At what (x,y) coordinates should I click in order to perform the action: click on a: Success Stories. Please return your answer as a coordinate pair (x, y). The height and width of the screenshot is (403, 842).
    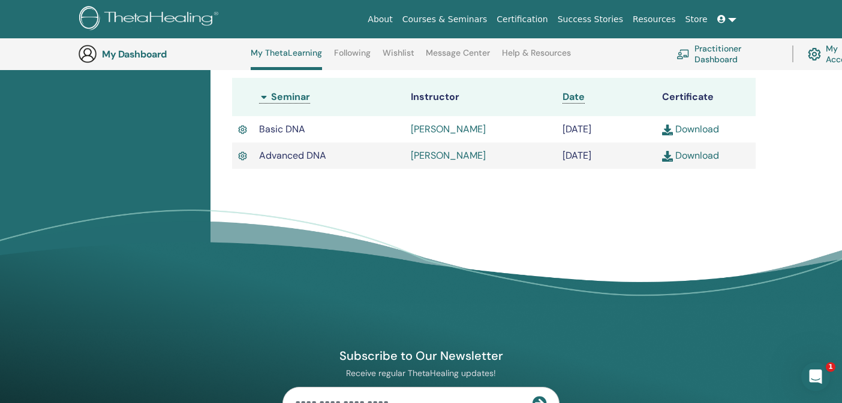
    Looking at the image, I should click on (590, 19).